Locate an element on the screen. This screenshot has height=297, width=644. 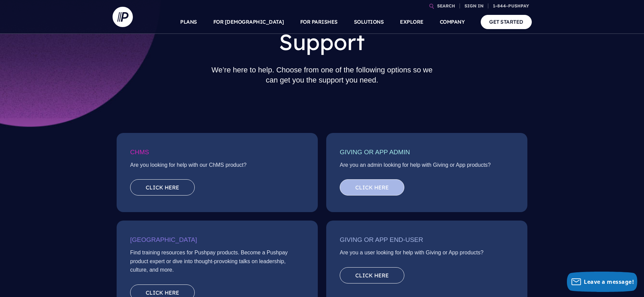
span: Leave a message! is located at coordinates (608, 282).